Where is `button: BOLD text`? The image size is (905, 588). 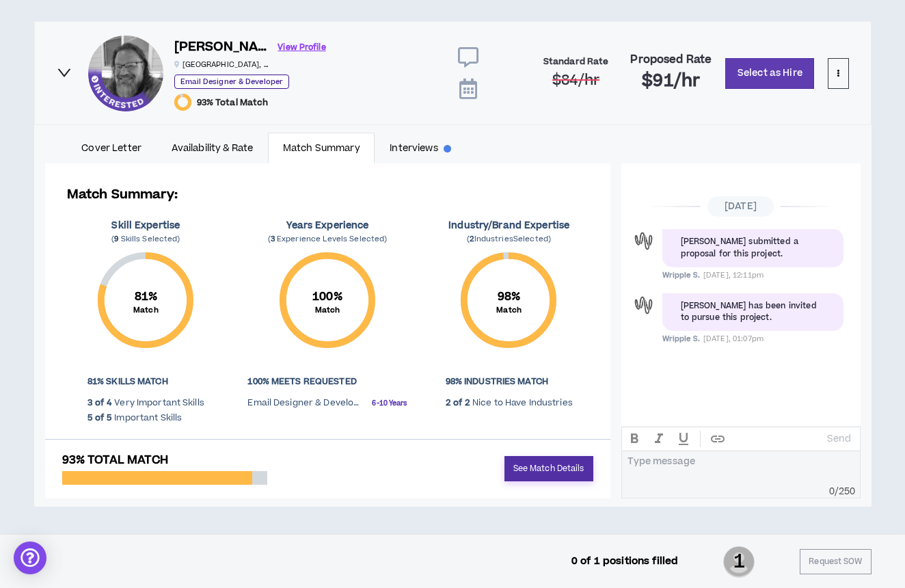
button: BOLD text is located at coordinates (634, 439).